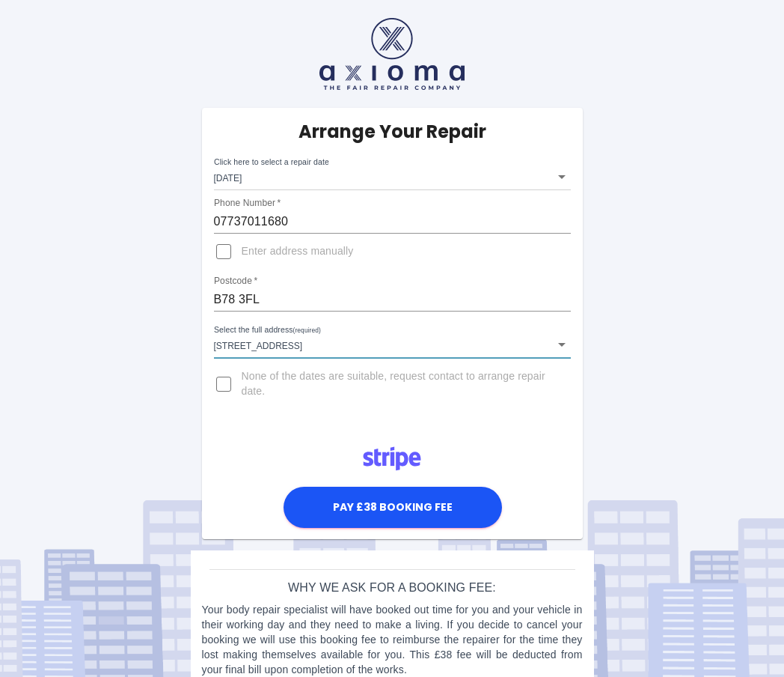  I want to click on img: axioma, so click(392, 54).